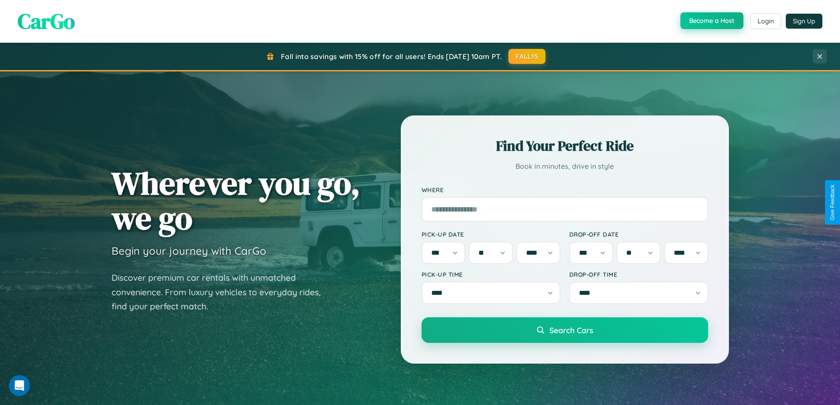 The image size is (840, 405). What do you see at coordinates (46, 21) in the screenshot?
I see `span: CarGo` at bounding box center [46, 21].